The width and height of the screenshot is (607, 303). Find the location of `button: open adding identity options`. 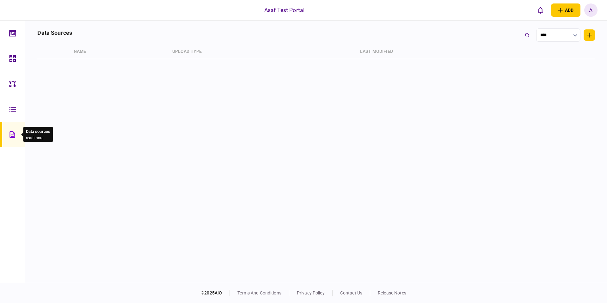

button: open adding identity options is located at coordinates (566, 10).